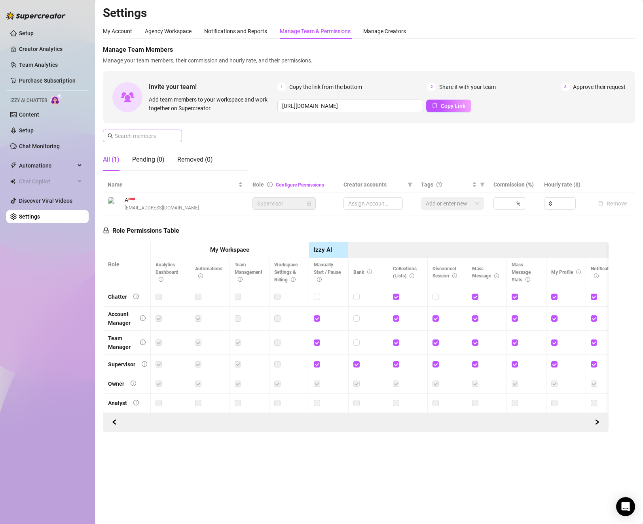 This screenshot has width=643, height=524. Describe the element at coordinates (564, 185) in the screenshot. I see `th: Hourly rate ($)` at that location.